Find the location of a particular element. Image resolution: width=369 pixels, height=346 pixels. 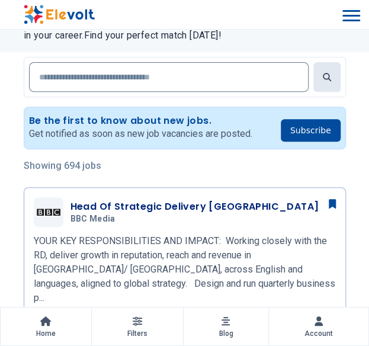

span: Blog is located at coordinates (225, 333).